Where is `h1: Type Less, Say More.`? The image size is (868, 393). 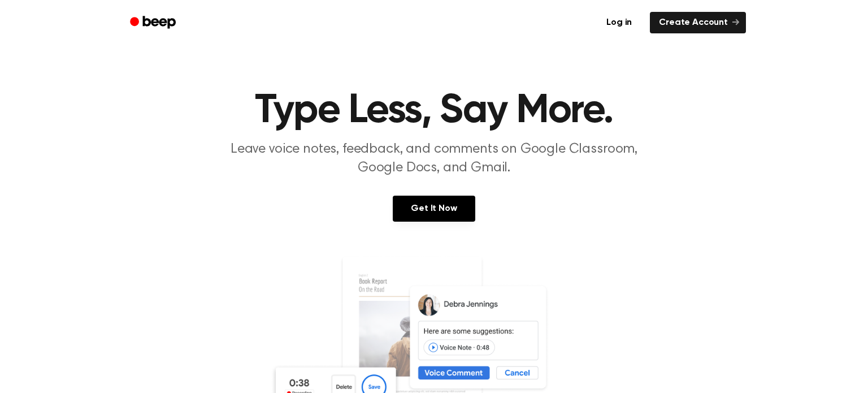 h1: Type Less, Say More. is located at coordinates (434, 111).